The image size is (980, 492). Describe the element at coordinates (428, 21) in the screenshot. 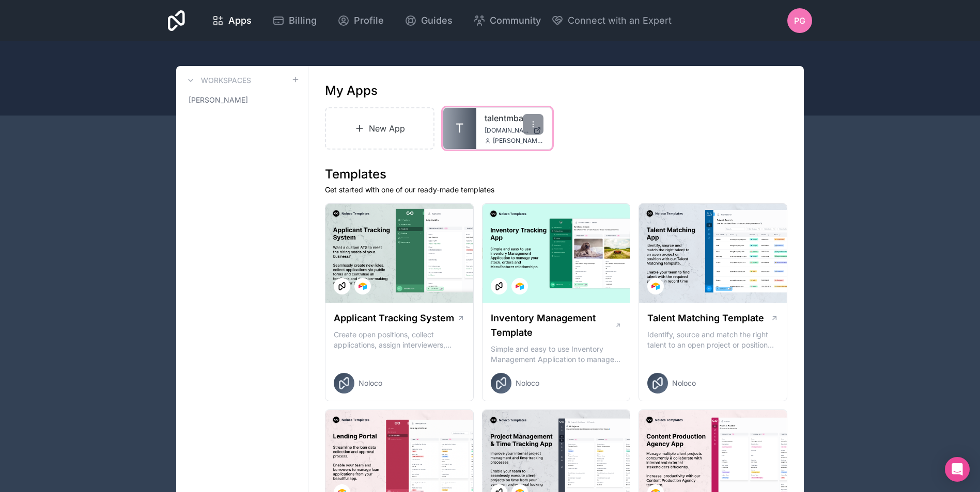

I see `a: Guides` at that location.